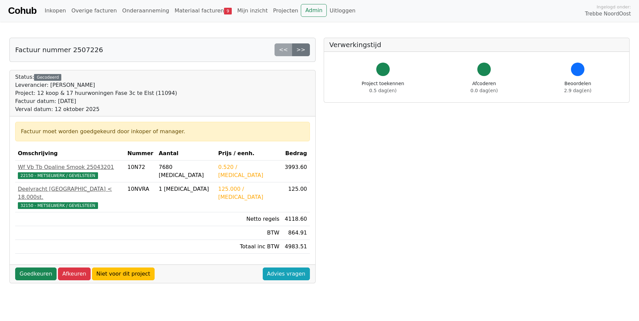 The height and width of the screenshot is (321, 639). What do you see at coordinates (296, 233) in the screenshot?
I see `td: 864.91` at bounding box center [296, 233].